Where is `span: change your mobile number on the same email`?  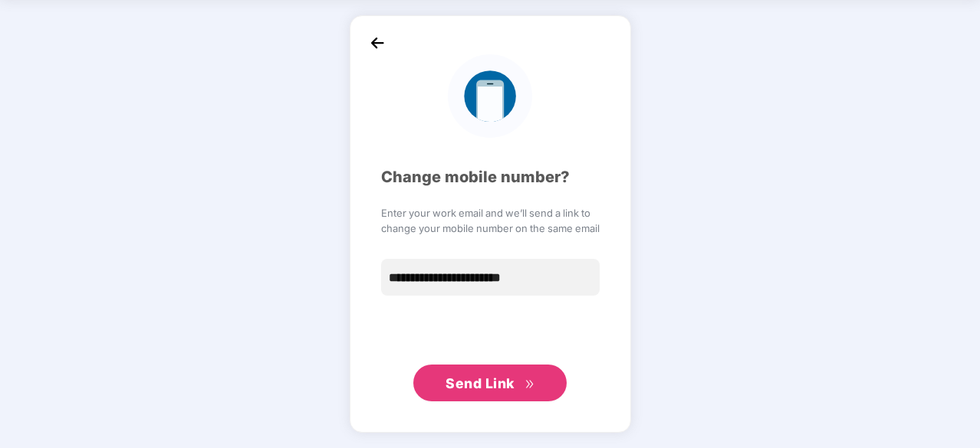 span: change your mobile number on the same email is located at coordinates (490, 228).